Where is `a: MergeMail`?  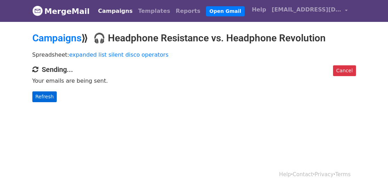 a: MergeMail is located at coordinates (61, 11).